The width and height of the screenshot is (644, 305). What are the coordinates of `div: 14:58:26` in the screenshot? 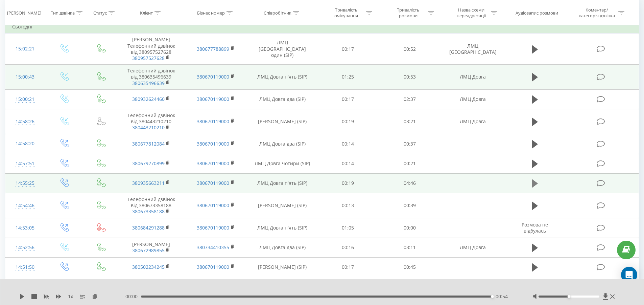 It's located at (25, 121).